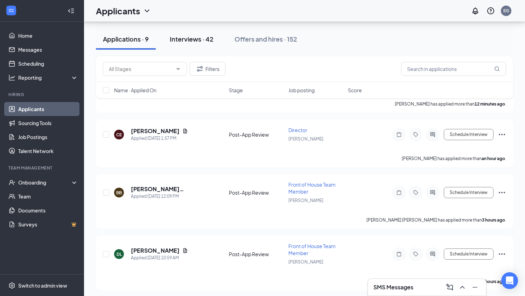 The width and height of the screenshot is (525, 296). What do you see at coordinates (493, 158) in the screenshot?
I see `b: an hour ago` at bounding box center [493, 158].